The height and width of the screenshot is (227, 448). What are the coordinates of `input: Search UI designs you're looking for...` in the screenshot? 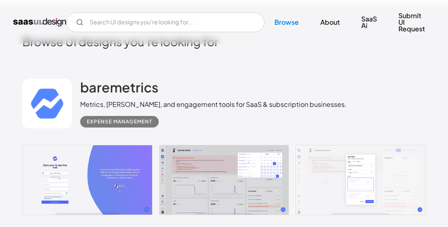 It's located at (165, 22).